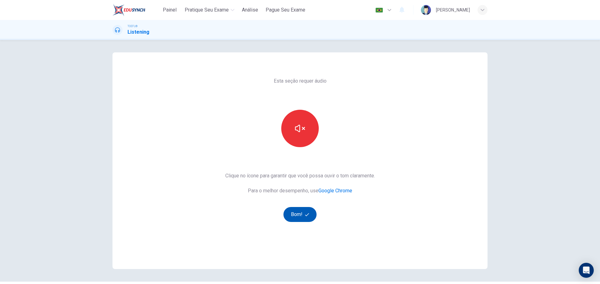 The image size is (600, 284). What do you see at coordinates (300, 176) in the screenshot?
I see `span: Clique no ícone para garantir que você possa ouvir o tom claramente.` at bounding box center [300, 176].